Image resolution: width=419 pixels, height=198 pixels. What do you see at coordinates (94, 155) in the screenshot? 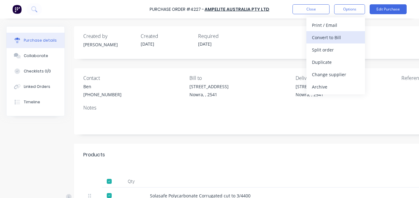
I see `div: Products` at bounding box center [94, 155].